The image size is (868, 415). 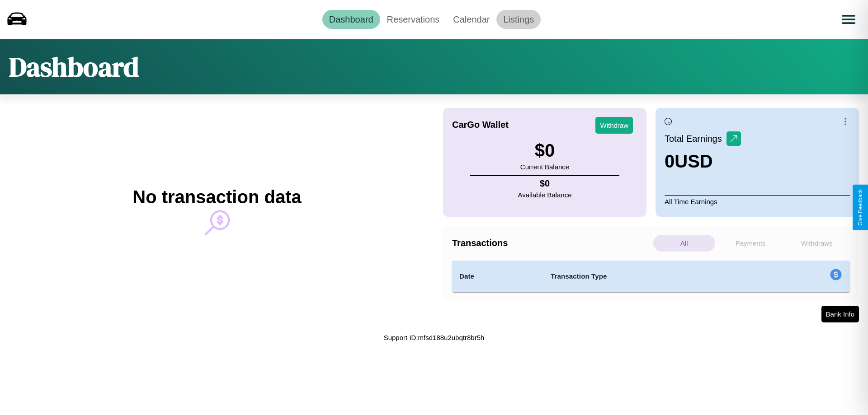 What do you see at coordinates (817, 243) in the screenshot?
I see `p: Withdraws` at bounding box center [817, 243].